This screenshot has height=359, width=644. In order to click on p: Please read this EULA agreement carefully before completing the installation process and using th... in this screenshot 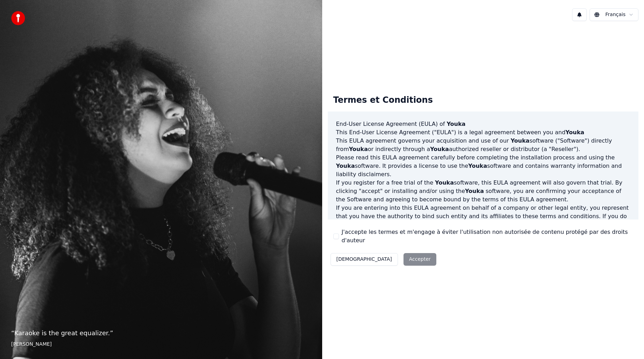, I will do `click(483, 166)`.